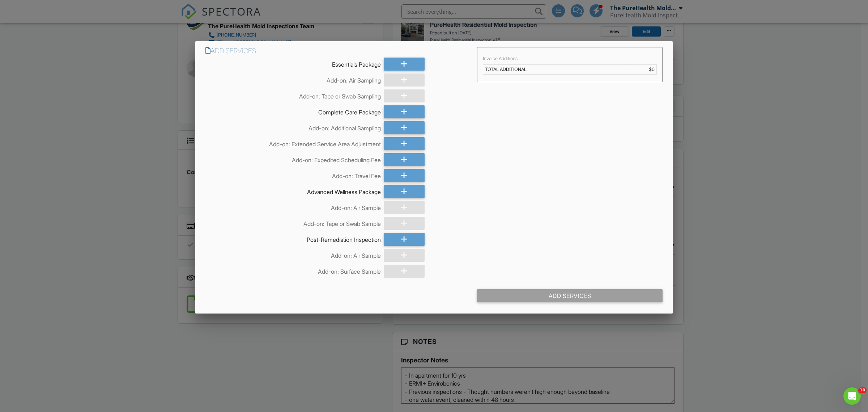  Describe the element at coordinates (293, 95) in the screenshot. I see `div: Add-on: Tape or Swab Sampling` at that location.